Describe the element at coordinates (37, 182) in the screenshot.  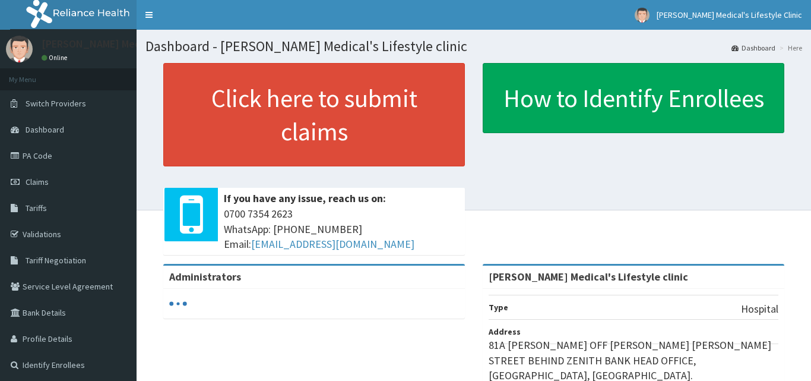
I see `span: Claims` at that location.